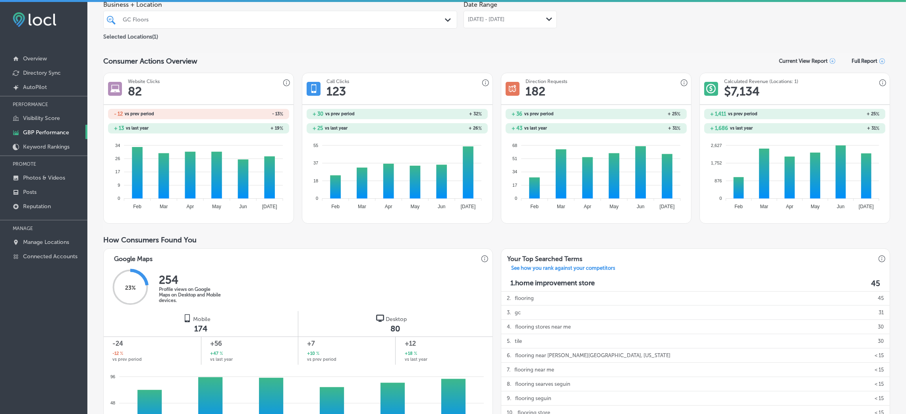 This screenshot has width=906, height=414. I want to click on p: < 15, so click(879, 398).